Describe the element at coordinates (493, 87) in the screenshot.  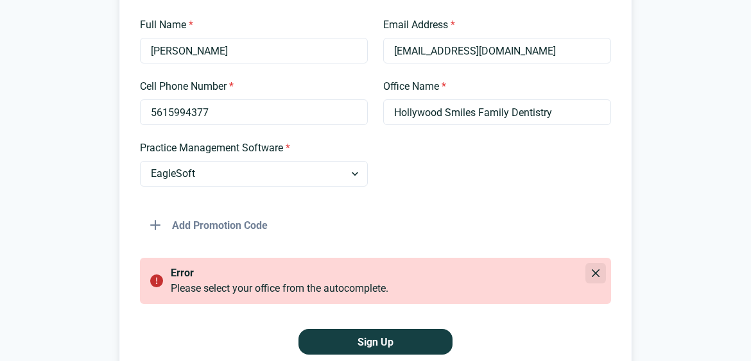
I see `label: Office Name` at that location.